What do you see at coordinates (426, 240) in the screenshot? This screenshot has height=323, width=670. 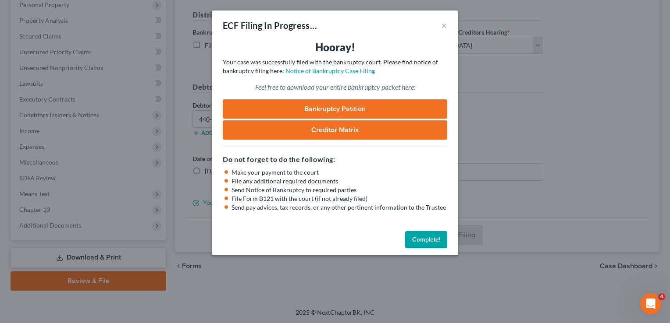 I see `button: Complete!` at bounding box center [426, 240].